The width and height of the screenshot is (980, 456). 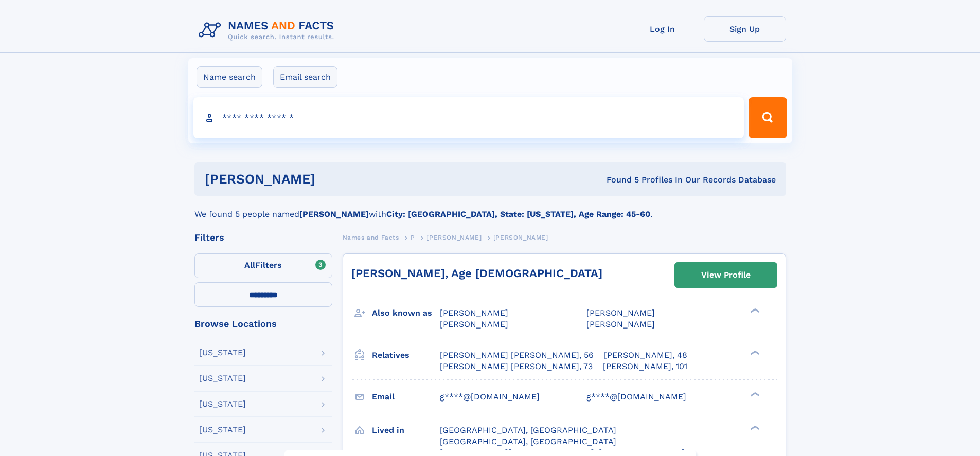 I want to click on div: Filters, so click(x=264, y=238).